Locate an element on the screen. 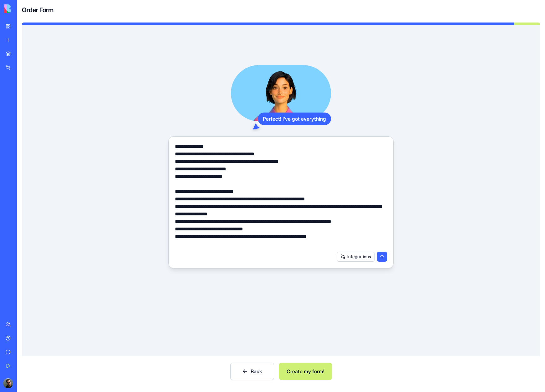 Image resolution: width=545 pixels, height=392 pixels. img: ACg8ocJm8kajk7GhHHiZnuYE7KFRGbKrSdePSJNYnQA8i5unyLtR1iIj=s96-c is located at coordinates (8, 383).